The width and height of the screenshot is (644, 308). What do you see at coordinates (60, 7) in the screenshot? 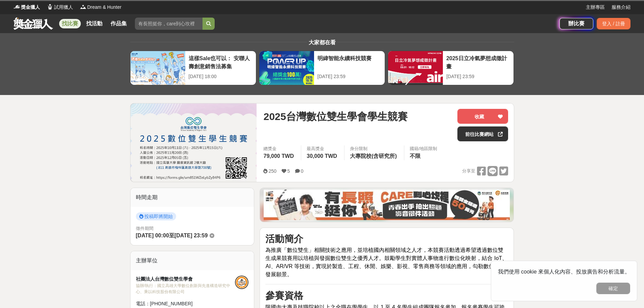
I see `a: Logo試用獵人` at bounding box center [60, 7].